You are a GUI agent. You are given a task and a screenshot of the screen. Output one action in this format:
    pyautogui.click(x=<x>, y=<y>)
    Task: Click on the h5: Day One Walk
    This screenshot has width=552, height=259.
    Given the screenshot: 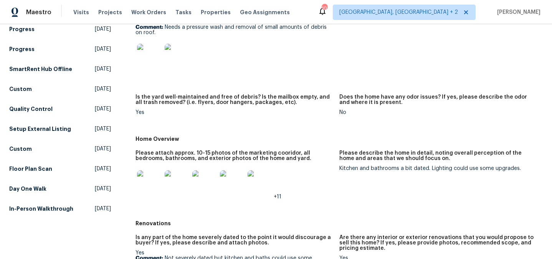 What is the action you would take?
    pyautogui.click(x=28, y=189)
    